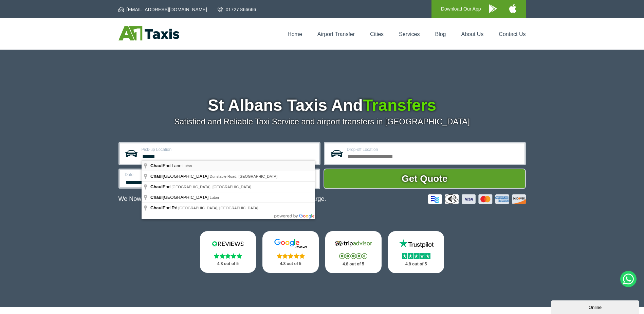 The width and height of the screenshot is (644, 314). What do you see at coordinates (228, 243) in the screenshot?
I see `img: Reviews.io` at bounding box center [228, 243].